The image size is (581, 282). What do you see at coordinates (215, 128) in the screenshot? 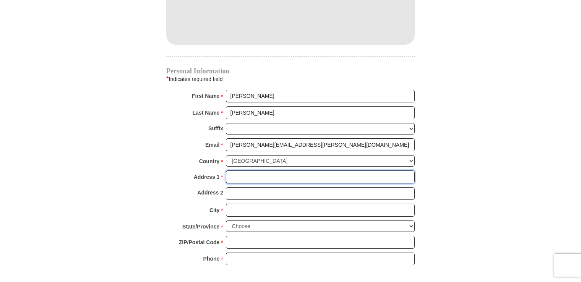
I see `strong: Suffix` at bounding box center [215, 128].